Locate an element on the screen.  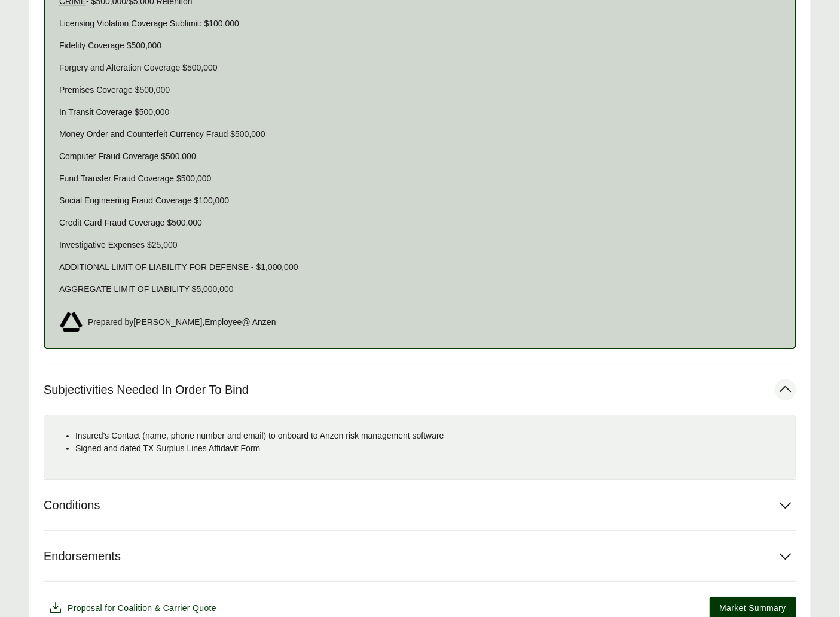
p: Social Engineering Fraud Coverage $100,000 is located at coordinates (420, 200).